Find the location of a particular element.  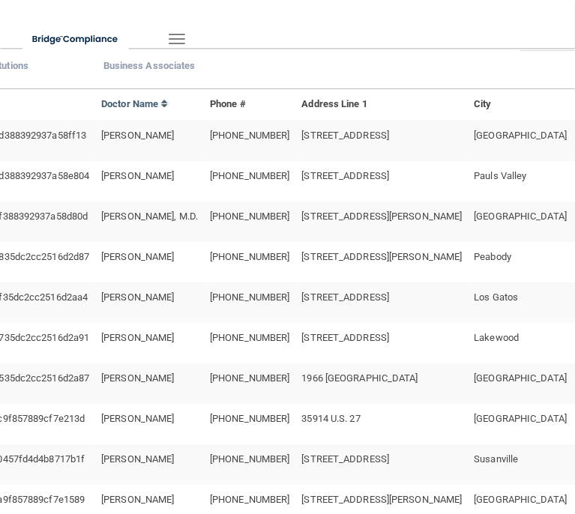

th: Address Line 1 is located at coordinates (382, 104).